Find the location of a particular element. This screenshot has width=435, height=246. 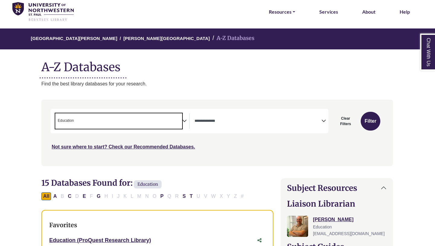

button: Filter Results P is located at coordinates (162, 196).